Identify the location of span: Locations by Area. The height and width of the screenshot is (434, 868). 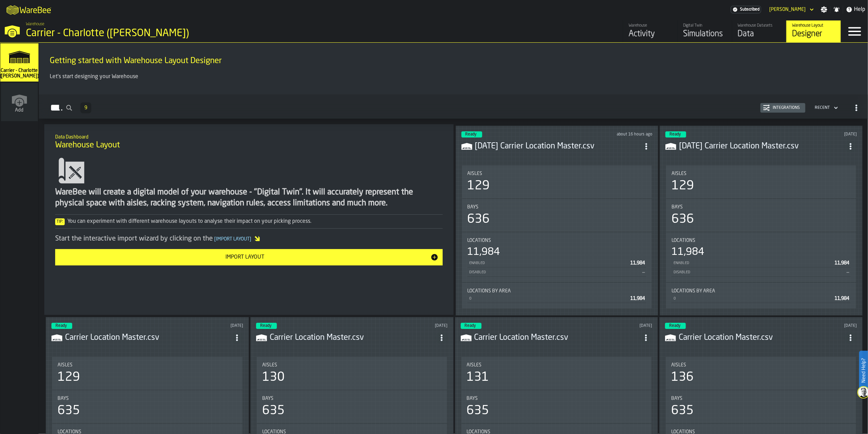
(489, 291).